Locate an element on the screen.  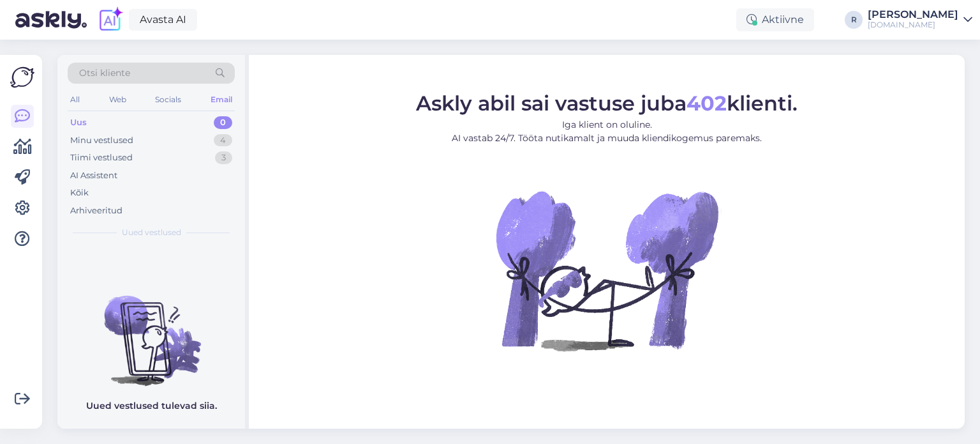
div: Tiimi vestlused is located at coordinates (102, 158).